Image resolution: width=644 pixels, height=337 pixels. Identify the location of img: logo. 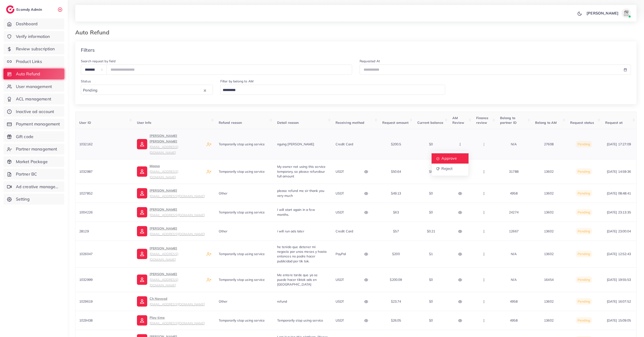
(10, 9).